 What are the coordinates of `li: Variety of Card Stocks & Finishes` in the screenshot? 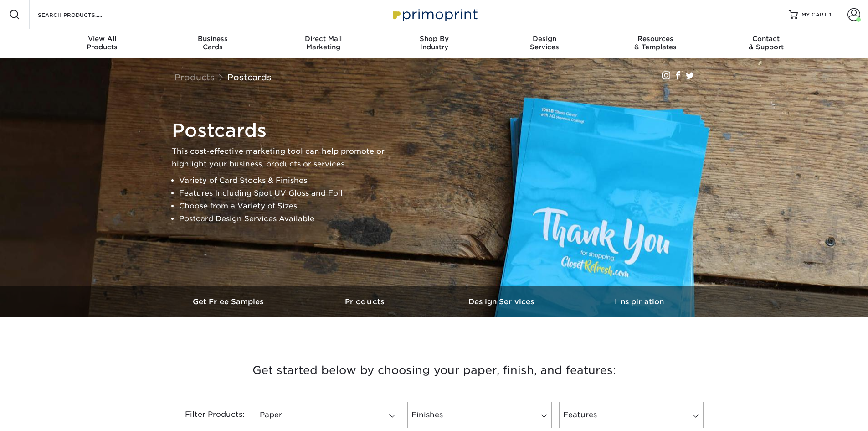 It's located at (290, 181).